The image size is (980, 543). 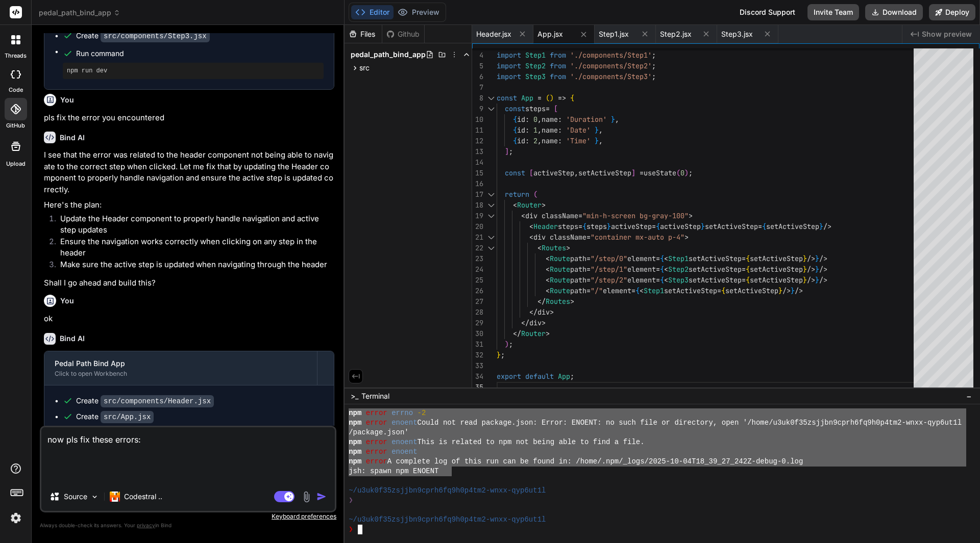 What do you see at coordinates (558, 66) in the screenshot?
I see `span: from` at bounding box center [558, 66].